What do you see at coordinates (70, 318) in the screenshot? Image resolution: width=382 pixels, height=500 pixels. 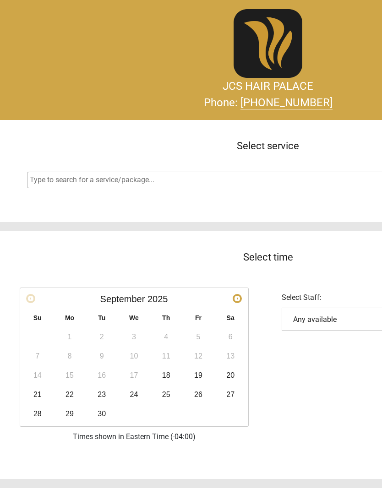 I see `span: Monday` at bounding box center [70, 318].